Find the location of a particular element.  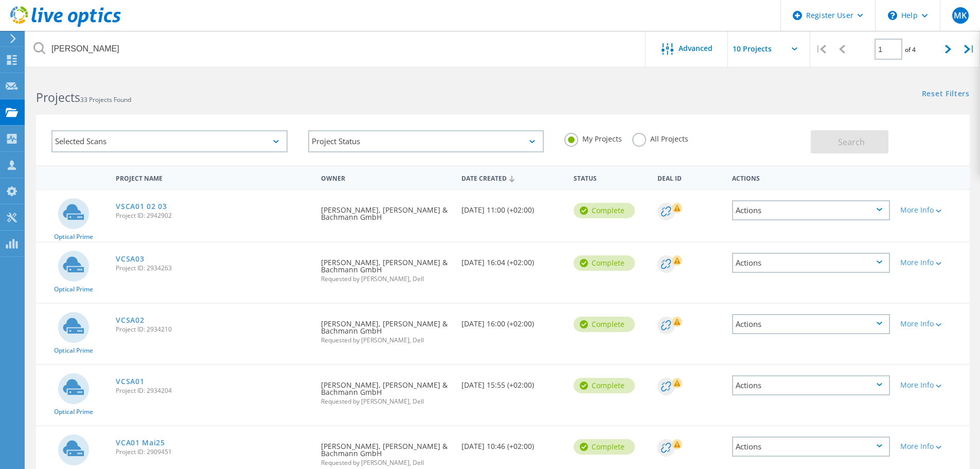

div: Owner is located at coordinates (386, 177).